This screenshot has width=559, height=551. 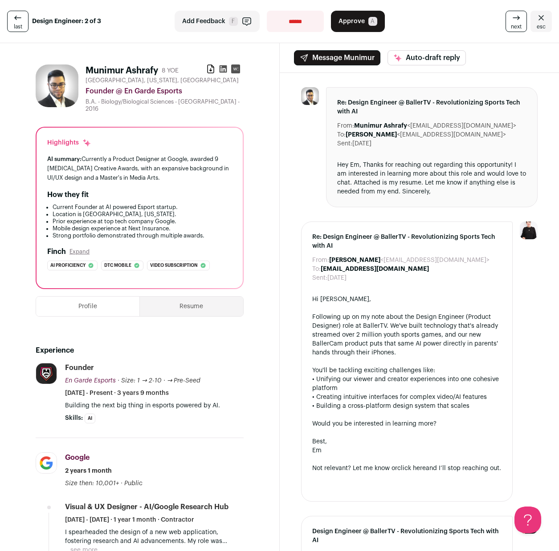 What do you see at coordinates (46, 463) in the screenshot?
I see `img: 8d2c6156afa7017e60e680d3937f8205e5697781b6c771928cb24e9df88505de.jpg` at bounding box center [46, 463].